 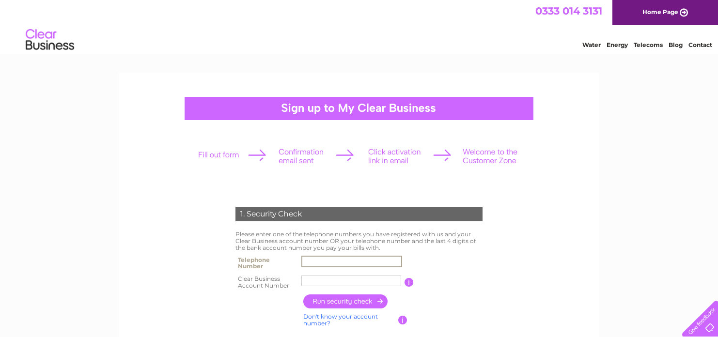 I want to click on img: logo.png, so click(x=50, y=40).